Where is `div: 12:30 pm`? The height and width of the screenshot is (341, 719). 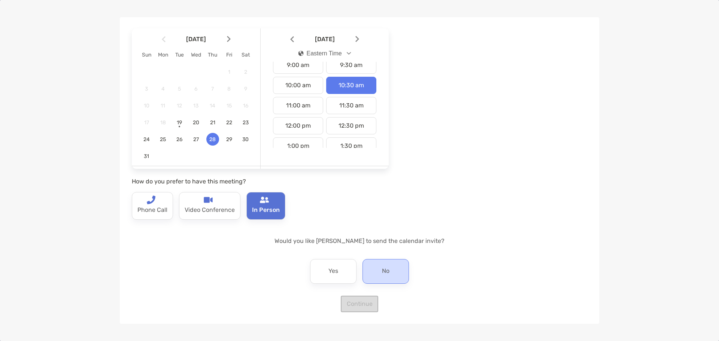 div: 12:30 pm is located at coordinates (351, 126).